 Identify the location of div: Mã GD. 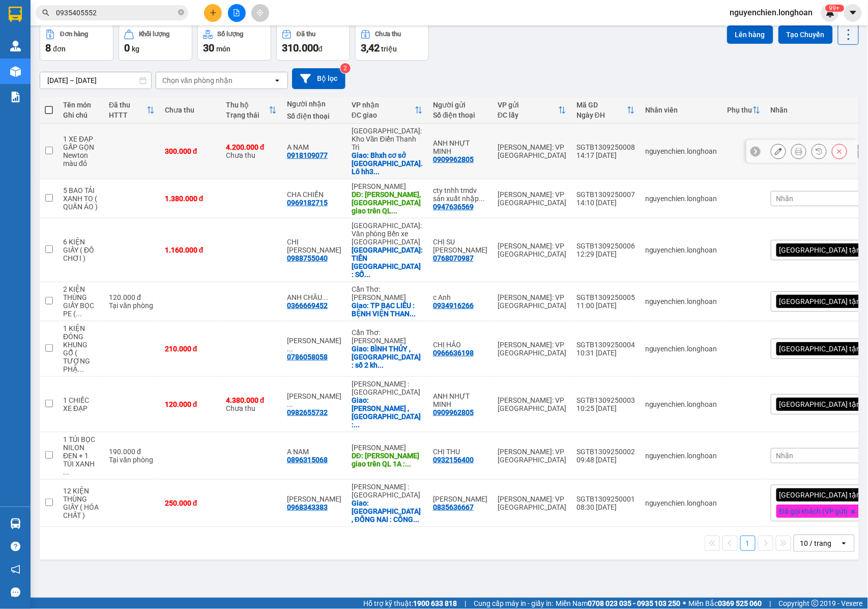
(602, 105).